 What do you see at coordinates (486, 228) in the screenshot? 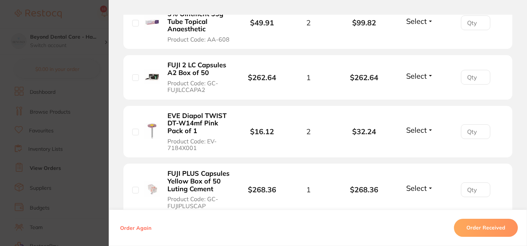
I see `button: Order Received` at bounding box center [486, 228].